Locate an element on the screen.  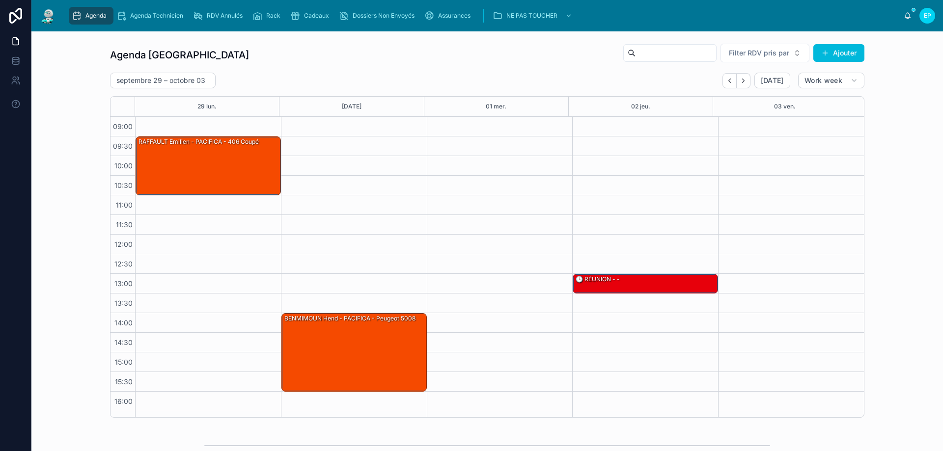
span: EP is located at coordinates (927, 16).